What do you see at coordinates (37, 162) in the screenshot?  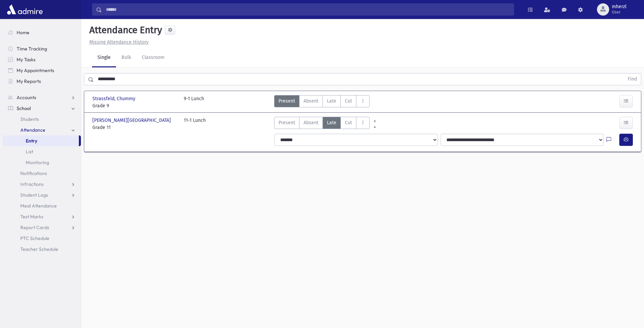 I see `span: Monitoring` at bounding box center [37, 162].